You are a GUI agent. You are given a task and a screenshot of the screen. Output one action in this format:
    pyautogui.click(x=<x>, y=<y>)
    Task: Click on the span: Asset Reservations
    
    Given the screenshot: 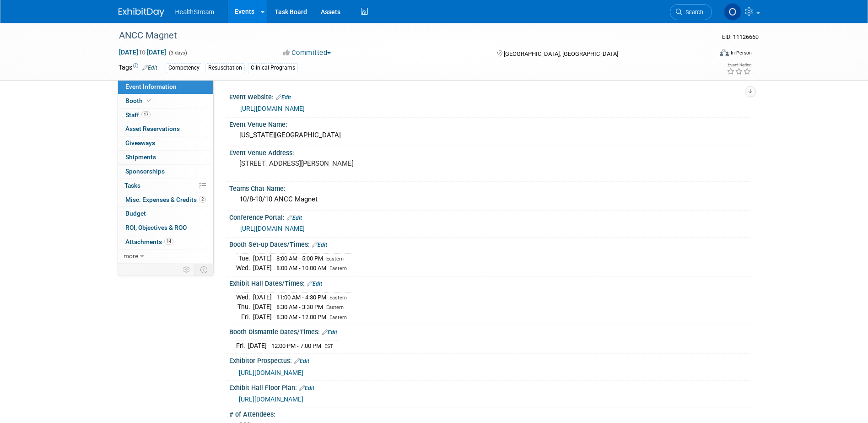 What is the action you would take?
    pyautogui.click(x=152, y=129)
    